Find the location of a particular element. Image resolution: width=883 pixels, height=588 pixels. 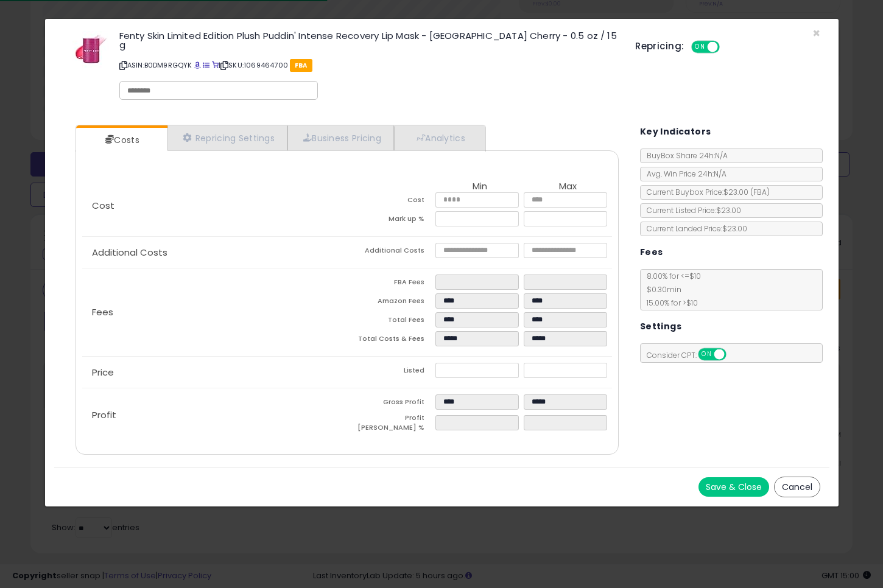

td: Cost is located at coordinates (391, 201).